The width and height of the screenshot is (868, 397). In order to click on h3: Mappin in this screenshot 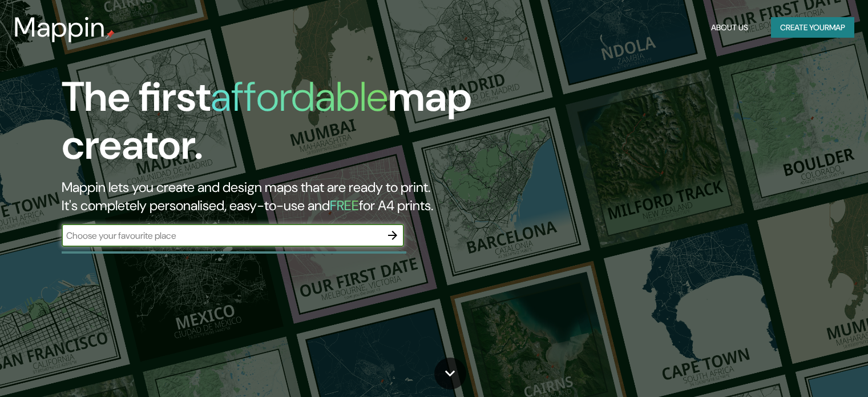, I will do `click(59, 27)`.